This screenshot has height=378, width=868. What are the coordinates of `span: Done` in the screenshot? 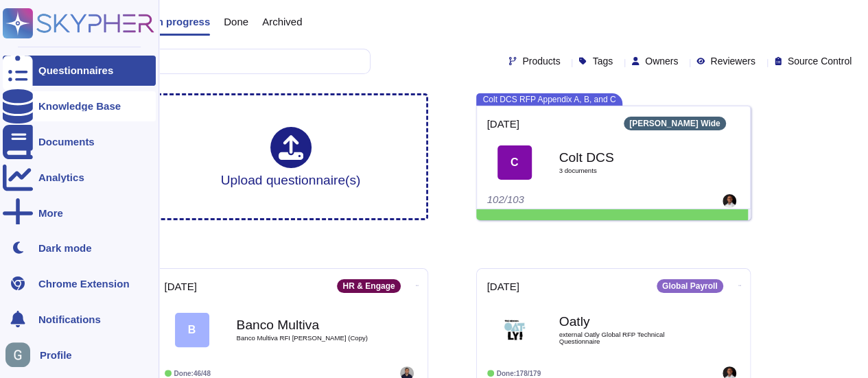 It's located at (236, 21).